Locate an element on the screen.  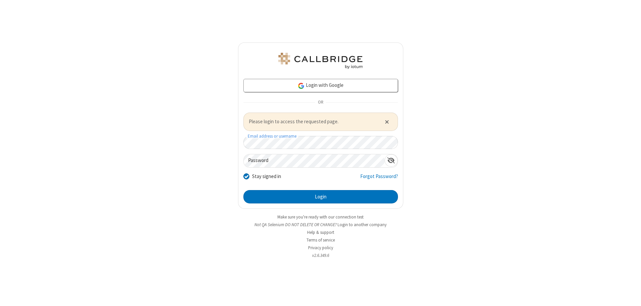
a: Terms of service is located at coordinates (320, 240).